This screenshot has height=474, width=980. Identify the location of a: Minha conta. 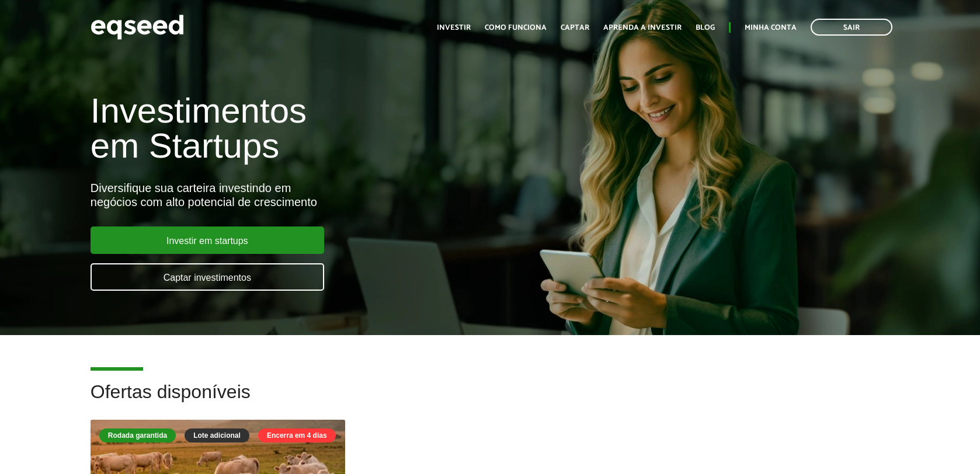
(770, 27).